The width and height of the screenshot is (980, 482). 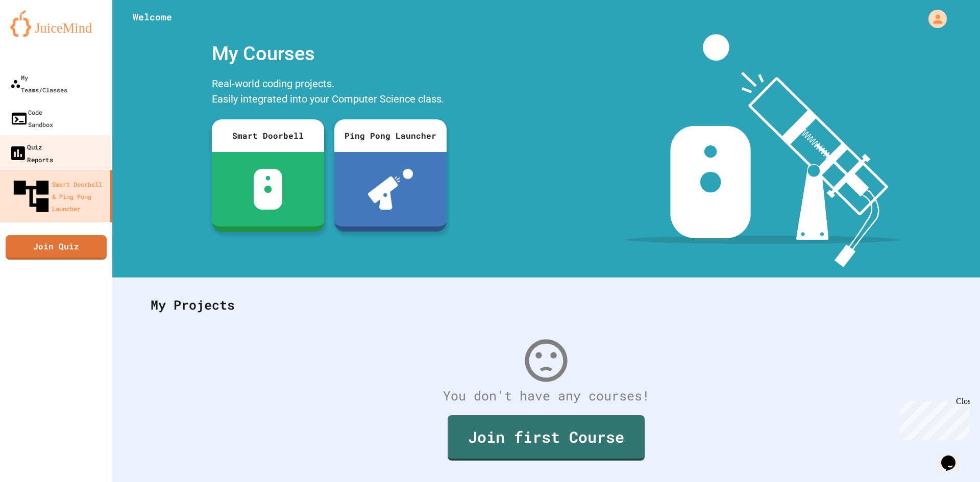 I want to click on img: banner-image-my-projects.png, so click(x=763, y=151).